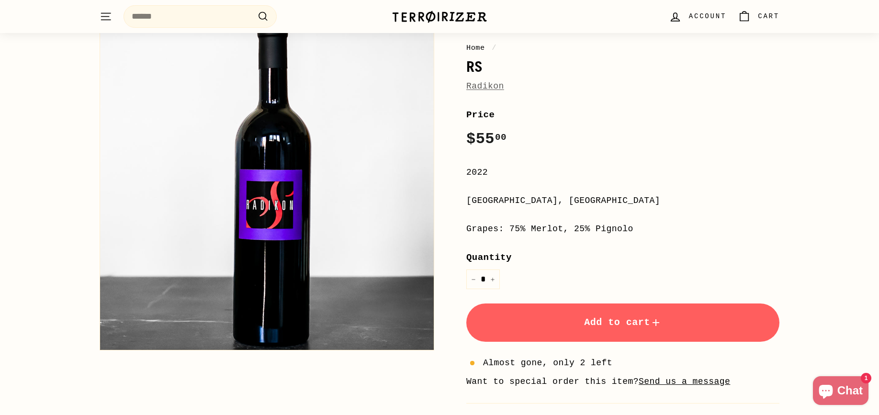  What do you see at coordinates (840, 391) in the screenshot?
I see `inbox-online-store-chat: Shopify online store chat` at bounding box center [840, 391].